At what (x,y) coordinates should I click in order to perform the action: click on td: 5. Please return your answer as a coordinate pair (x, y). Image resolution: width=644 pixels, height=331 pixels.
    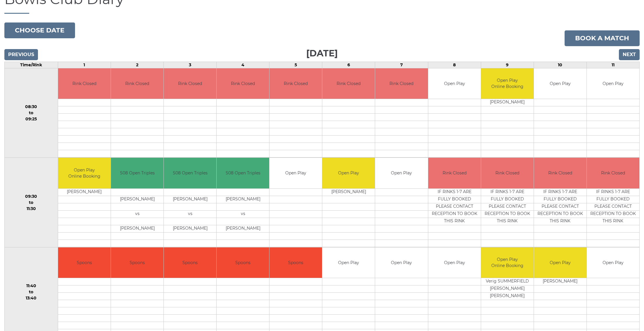
    Looking at the image, I should click on (296, 65).